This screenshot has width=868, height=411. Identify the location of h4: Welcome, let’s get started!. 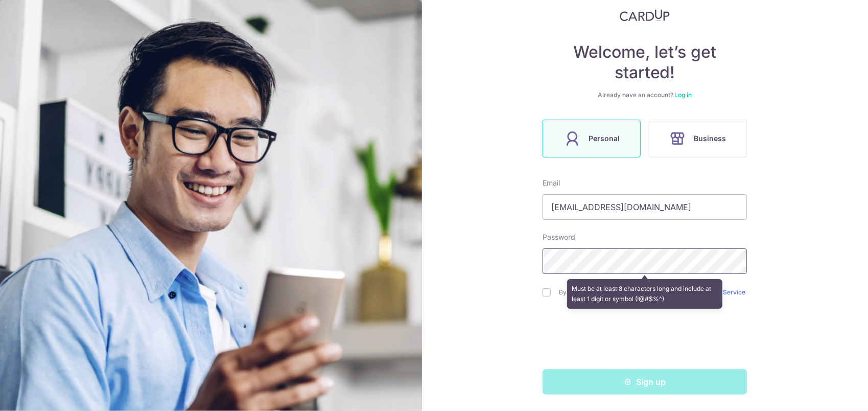
(645, 62).